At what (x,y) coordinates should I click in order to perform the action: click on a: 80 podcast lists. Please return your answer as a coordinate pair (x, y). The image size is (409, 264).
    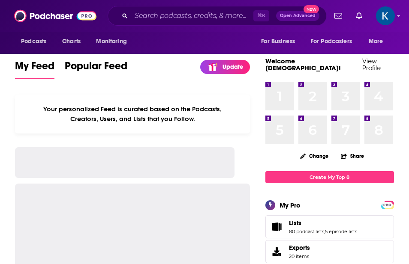
    Looking at the image, I should click on (306, 232).